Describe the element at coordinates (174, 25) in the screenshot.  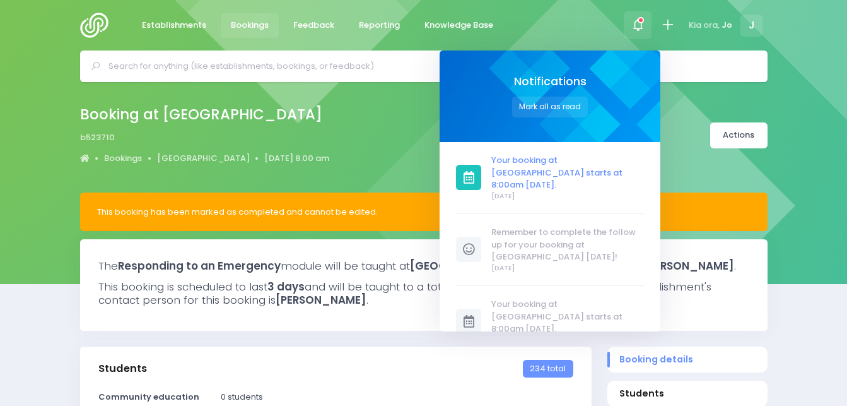
I see `a: Establishments` at that location.